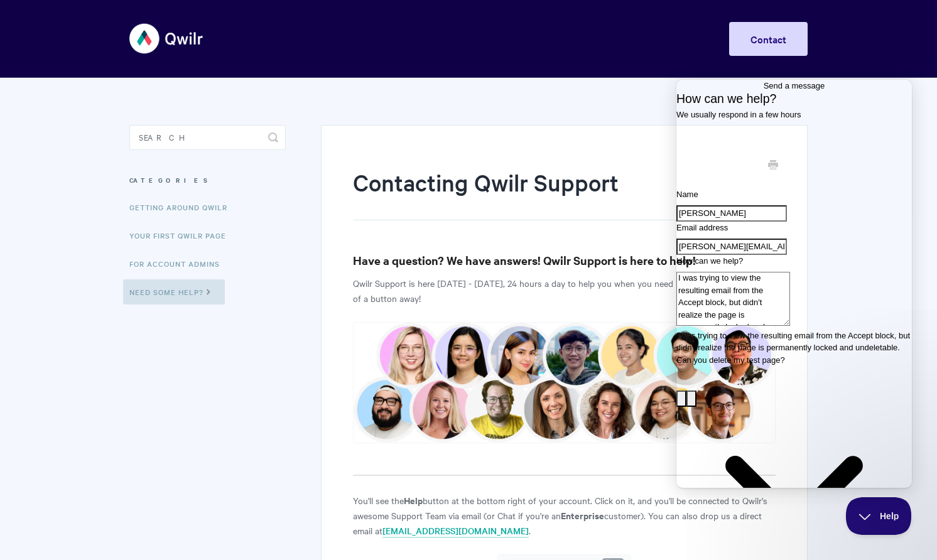  I want to click on button: Emoji Picker, so click(15, 319).